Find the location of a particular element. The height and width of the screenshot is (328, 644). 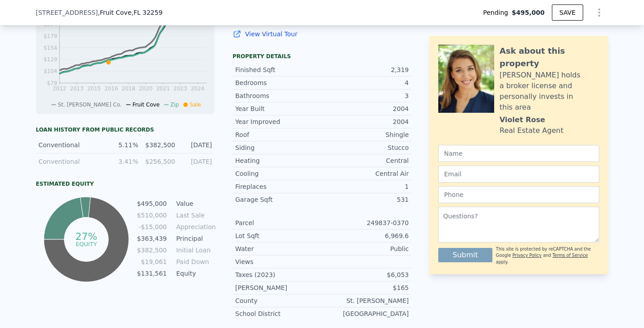

tspan: $129 is located at coordinates (50, 60).